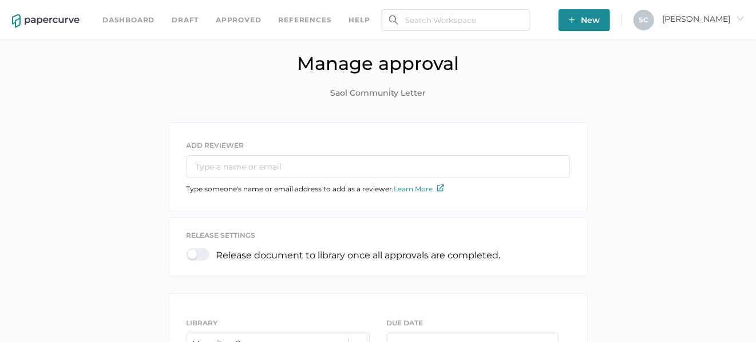  I want to click on a: Learn More, so click(419, 188).